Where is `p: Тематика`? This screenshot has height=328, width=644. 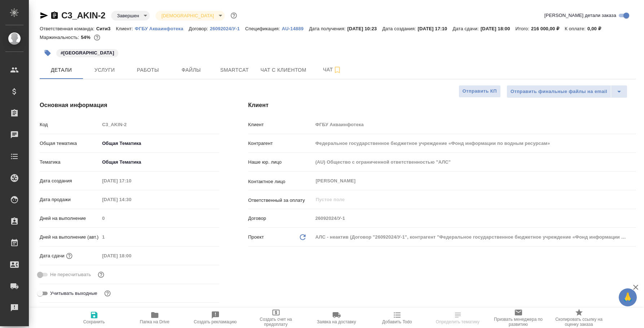 p: Тематика is located at coordinates (70, 162).